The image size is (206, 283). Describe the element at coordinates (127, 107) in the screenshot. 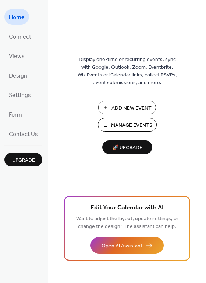

I see `button: Add New Event` at that location.